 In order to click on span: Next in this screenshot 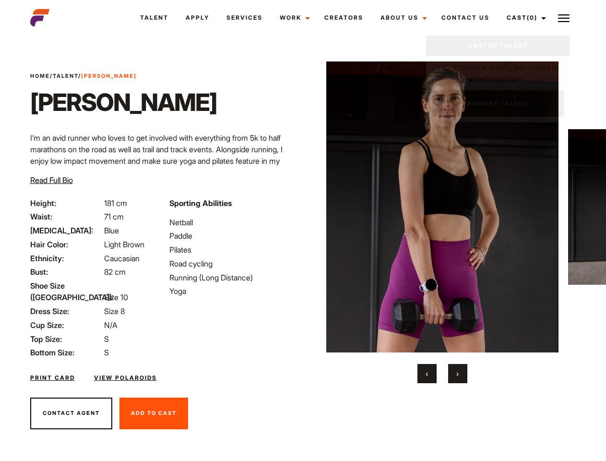, I will do `click(457, 373)`.